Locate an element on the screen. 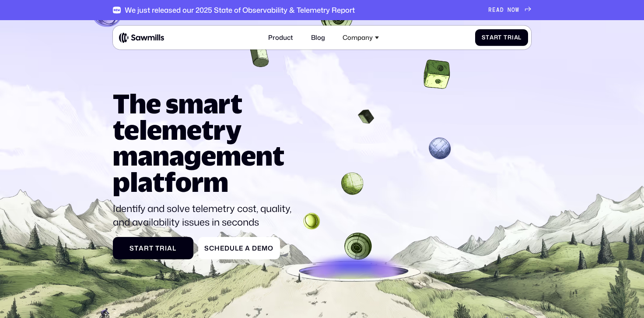 This screenshot has height=318, width=644. span: h is located at coordinates (217, 248).